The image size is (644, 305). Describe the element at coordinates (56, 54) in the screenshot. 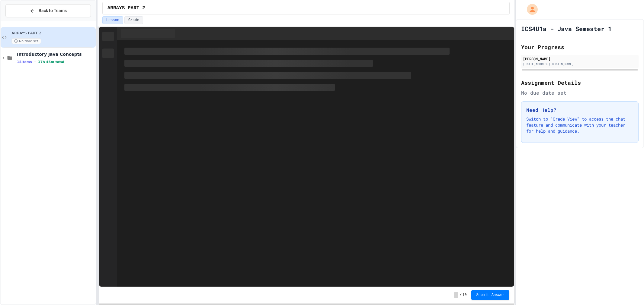

I see `span: Introductory Java Concepts` at that location.